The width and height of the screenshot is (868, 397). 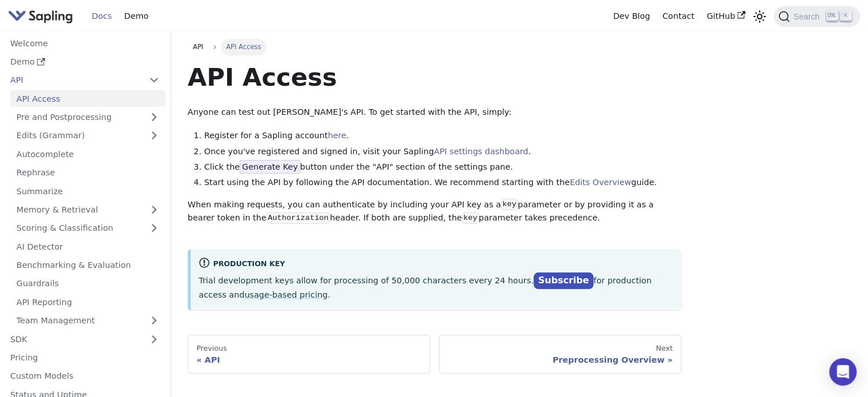 I want to click on a: Dev Blog, so click(x=631, y=16).